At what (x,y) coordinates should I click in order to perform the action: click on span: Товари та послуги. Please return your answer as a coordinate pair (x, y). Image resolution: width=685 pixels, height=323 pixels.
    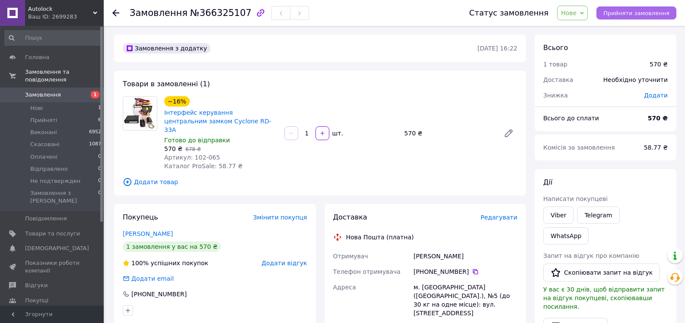
    Looking at the image, I should click on (52, 234).